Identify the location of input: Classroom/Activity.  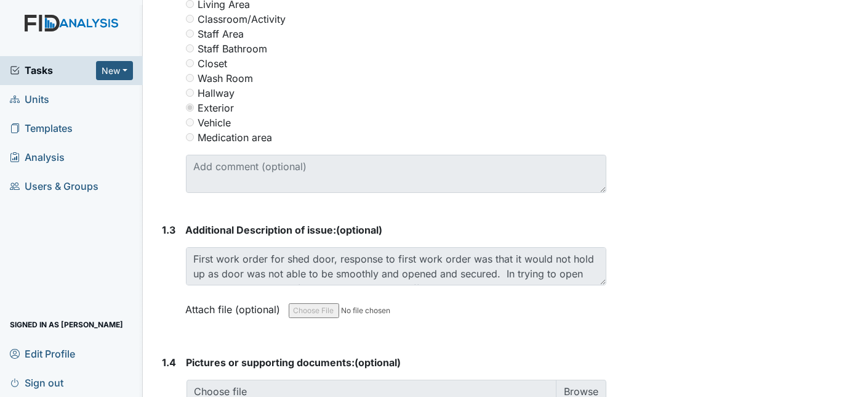
(190, 18).